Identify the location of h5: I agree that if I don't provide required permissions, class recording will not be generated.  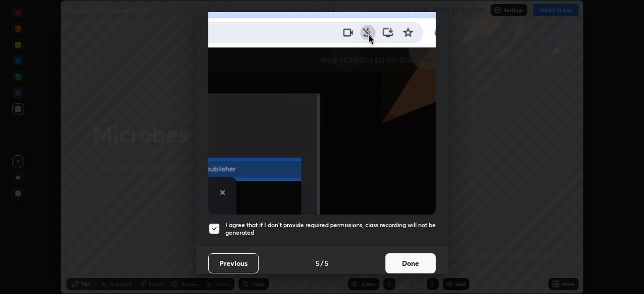
(331, 229).